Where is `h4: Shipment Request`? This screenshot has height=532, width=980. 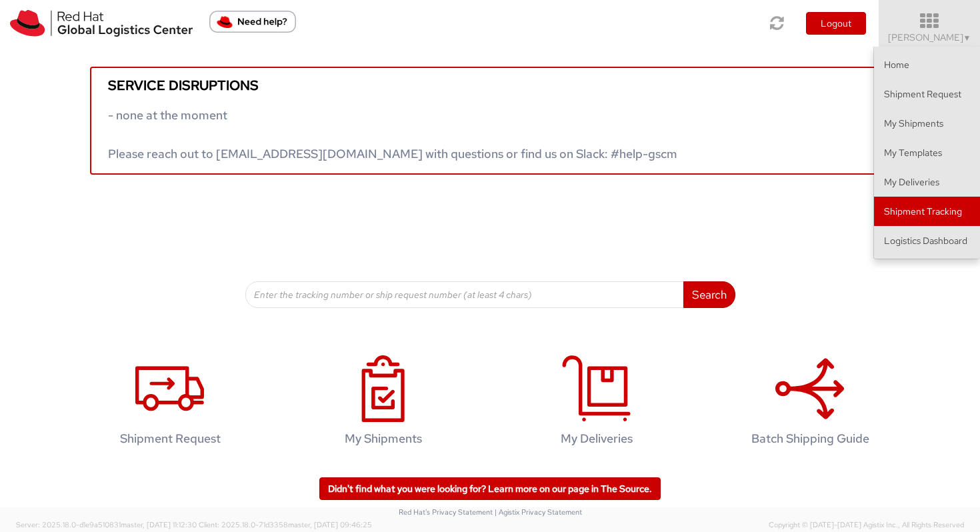 h4: Shipment Request is located at coordinates (170, 439).